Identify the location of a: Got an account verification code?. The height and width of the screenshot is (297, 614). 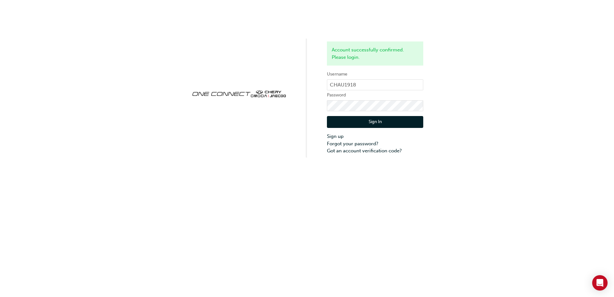
(375, 151).